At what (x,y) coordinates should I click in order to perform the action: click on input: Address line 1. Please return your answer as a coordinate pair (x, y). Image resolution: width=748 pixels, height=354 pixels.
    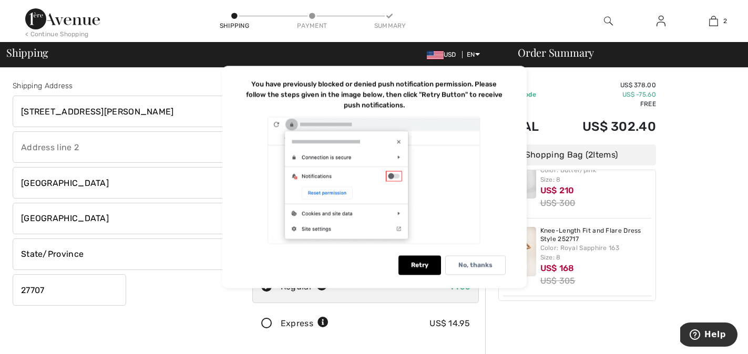
    Looking at the image, I should click on (126, 111).